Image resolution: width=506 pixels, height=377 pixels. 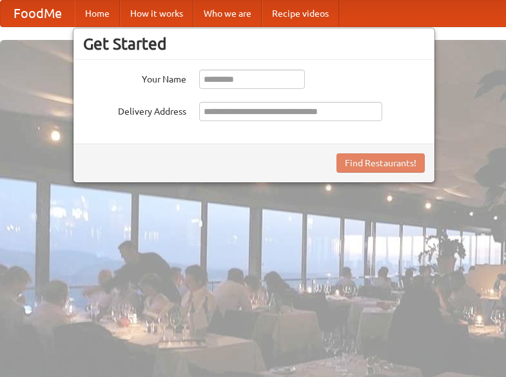 I want to click on a: How it works, so click(x=157, y=14).